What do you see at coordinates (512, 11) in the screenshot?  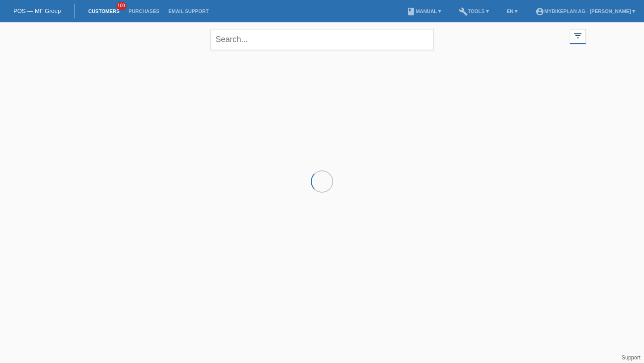 I see `a: EN ▾` at bounding box center [512, 11].